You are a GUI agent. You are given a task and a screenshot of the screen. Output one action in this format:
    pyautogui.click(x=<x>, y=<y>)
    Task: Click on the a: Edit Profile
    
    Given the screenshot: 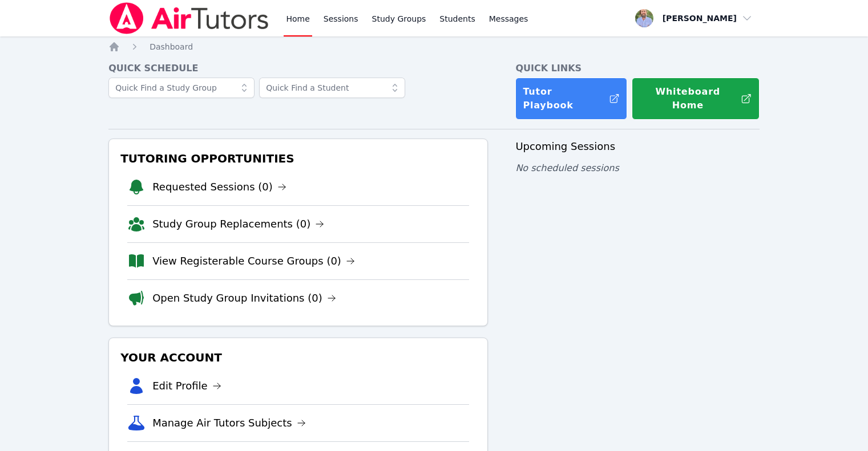 What is the action you would take?
    pyautogui.click(x=186, y=386)
    